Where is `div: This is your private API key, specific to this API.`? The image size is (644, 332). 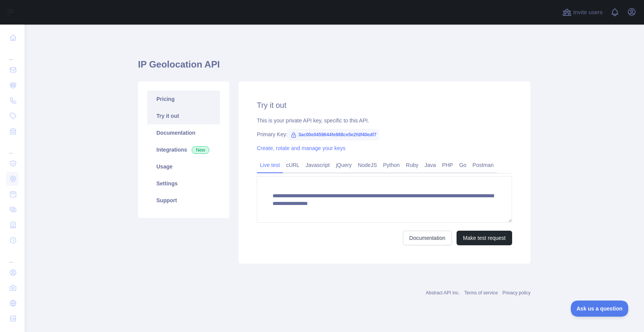
div: This is your private API key, specific to this API. is located at coordinates (384, 120).